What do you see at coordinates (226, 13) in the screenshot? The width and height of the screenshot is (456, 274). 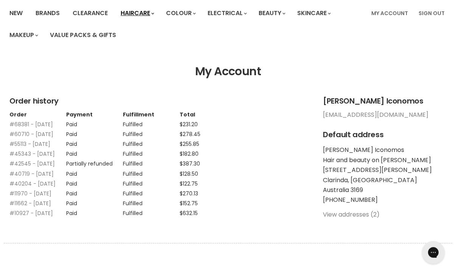 I see `a: Electrical` at bounding box center [226, 13].